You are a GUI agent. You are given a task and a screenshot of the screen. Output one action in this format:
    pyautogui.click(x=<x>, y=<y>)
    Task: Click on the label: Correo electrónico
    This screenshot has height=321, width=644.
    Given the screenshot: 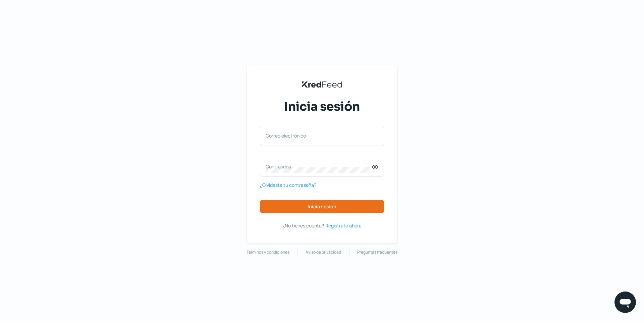 What is the action you would take?
    pyautogui.click(x=318, y=135)
    